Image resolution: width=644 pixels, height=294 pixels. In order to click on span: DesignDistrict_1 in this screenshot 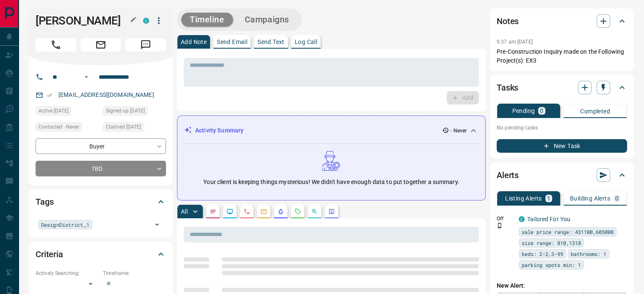, I will do `click(65, 224)`.